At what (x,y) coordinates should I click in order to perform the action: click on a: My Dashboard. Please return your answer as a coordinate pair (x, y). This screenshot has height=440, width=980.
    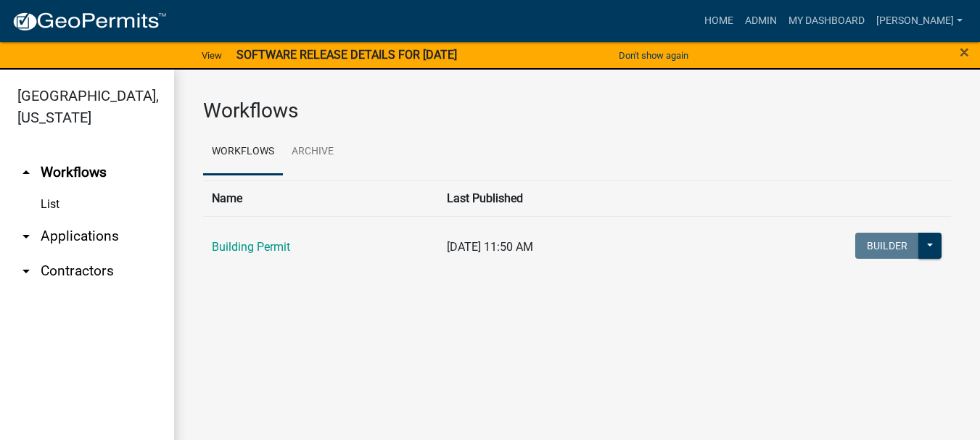
    Looking at the image, I should click on (826, 21).